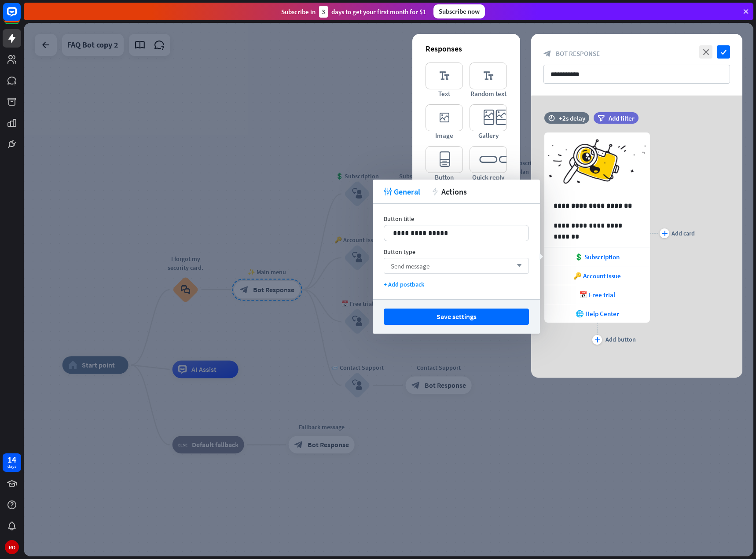 This screenshot has width=756, height=559. What do you see at coordinates (597, 276) in the screenshot?
I see `font: 🔑 Account issue` at bounding box center [597, 276].